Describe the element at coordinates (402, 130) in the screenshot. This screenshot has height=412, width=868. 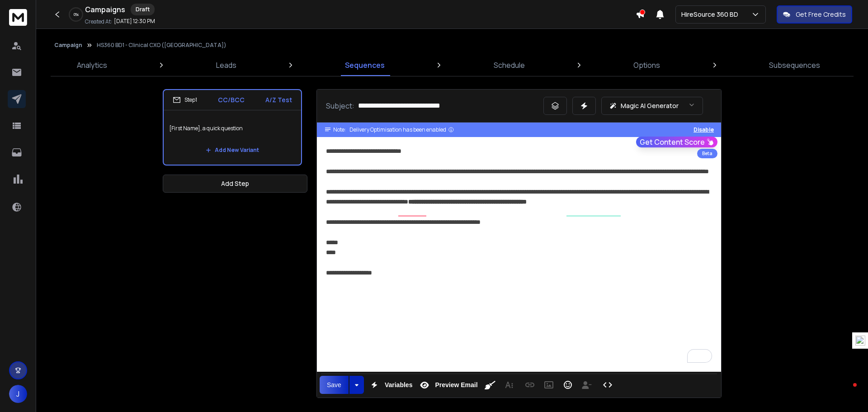
I see `div: Delivery Optimisation has been enabled` at that location.